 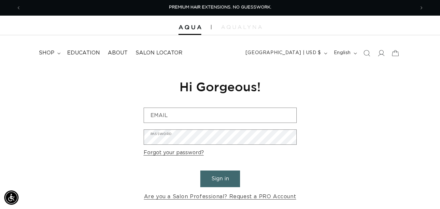 What do you see at coordinates (220, 115) in the screenshot?
I see `input: Email` at bounding box center [220, 115].